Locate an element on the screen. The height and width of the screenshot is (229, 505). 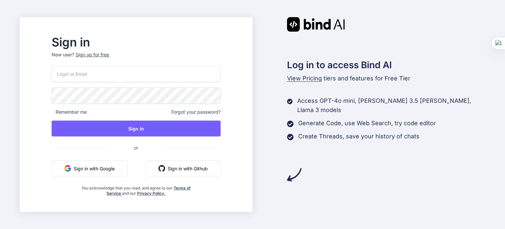
button: Sign In is located at coordinates (136, 128).